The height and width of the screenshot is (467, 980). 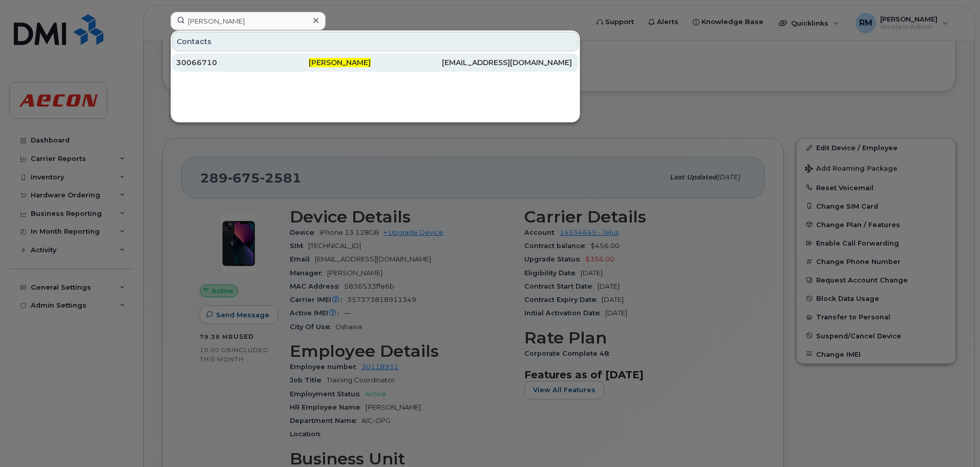 What do you see at coordinates (242, 62) in the screenshot?
I see `div: 30066710` at bounding box center [242, 62].